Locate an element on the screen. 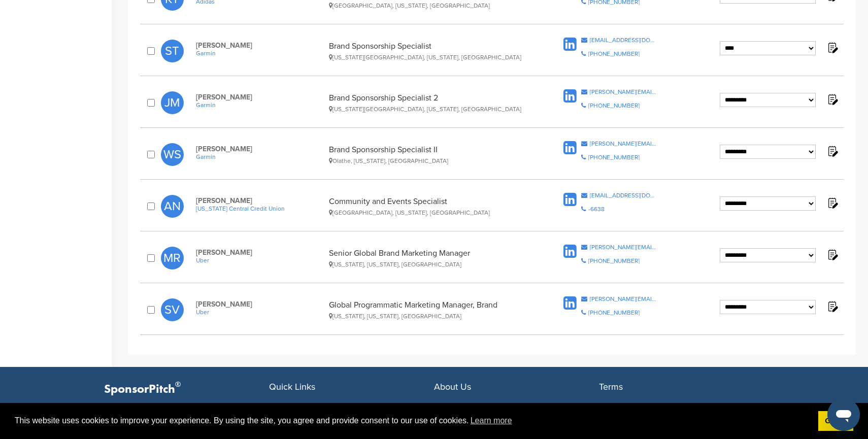 The width and height of the screenshot is (868, 439). span: WS is located at coordinates (172, 154).